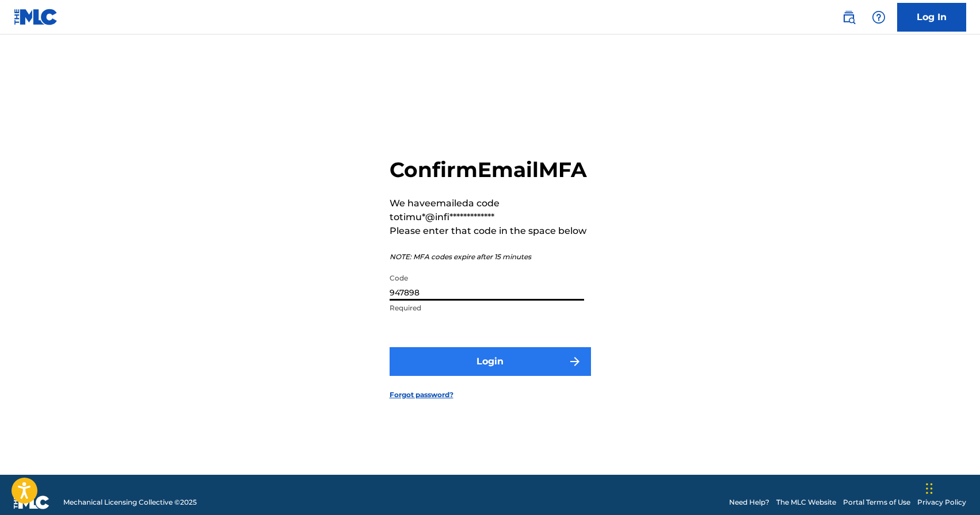 Image resolution: width=980 pixels, height=515 pixels. What do you see at coordinates (876, 502) in the screenshot?
I see `a: Portal Terms of Use` at bounding box center [876, 502].